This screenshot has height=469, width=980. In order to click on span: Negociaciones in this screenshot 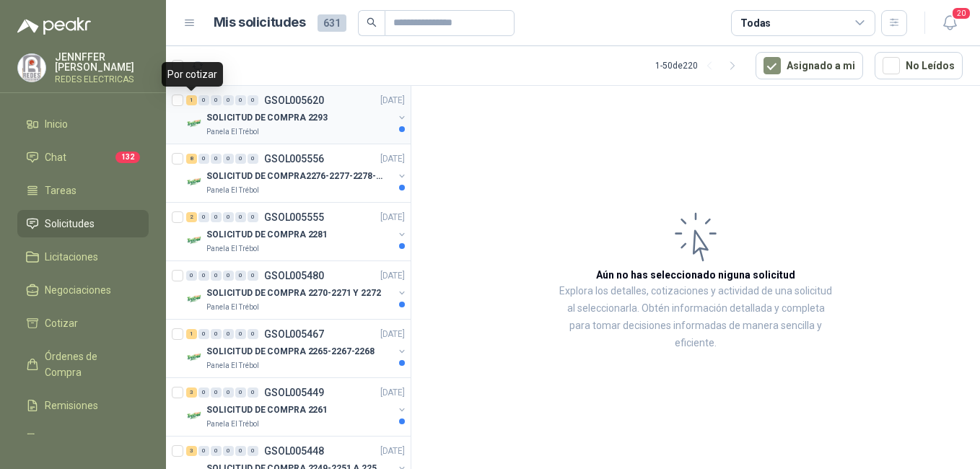, I will do `click(78, 290)`.